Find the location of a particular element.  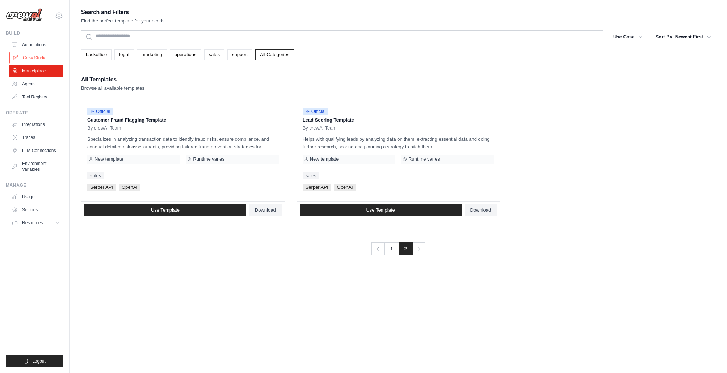

a: legal is located at coordinates (124, 55).